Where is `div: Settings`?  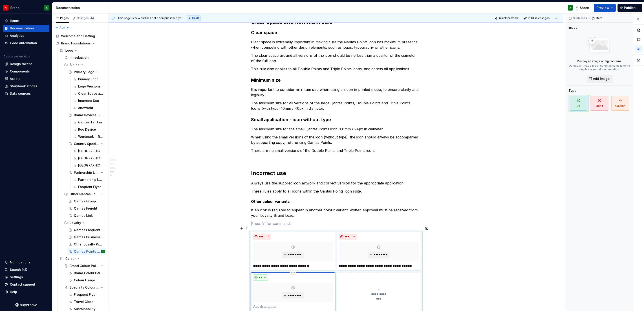 div: Settings is located at coordinates (16, 277).